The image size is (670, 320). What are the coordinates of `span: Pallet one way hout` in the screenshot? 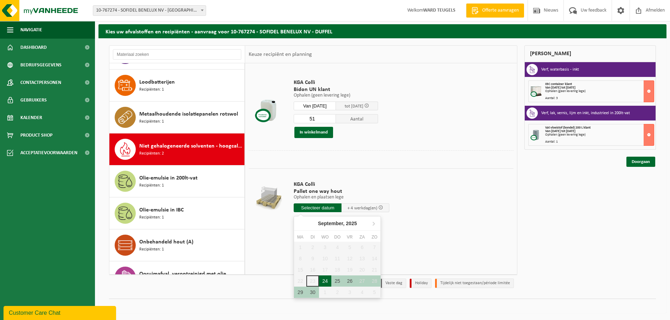 It's located at (341, 192).